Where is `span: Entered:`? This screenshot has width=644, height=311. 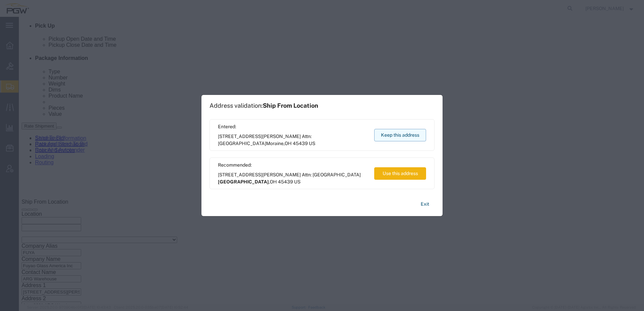 span: Entered: is located at coordinates (293, 127).